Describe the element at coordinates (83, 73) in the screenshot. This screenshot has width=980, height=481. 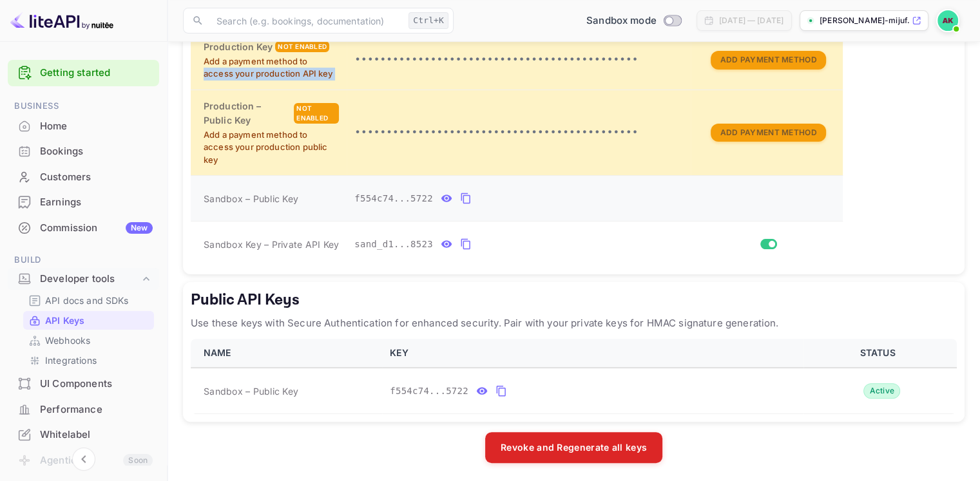
I see `div: Getting started` at that location.